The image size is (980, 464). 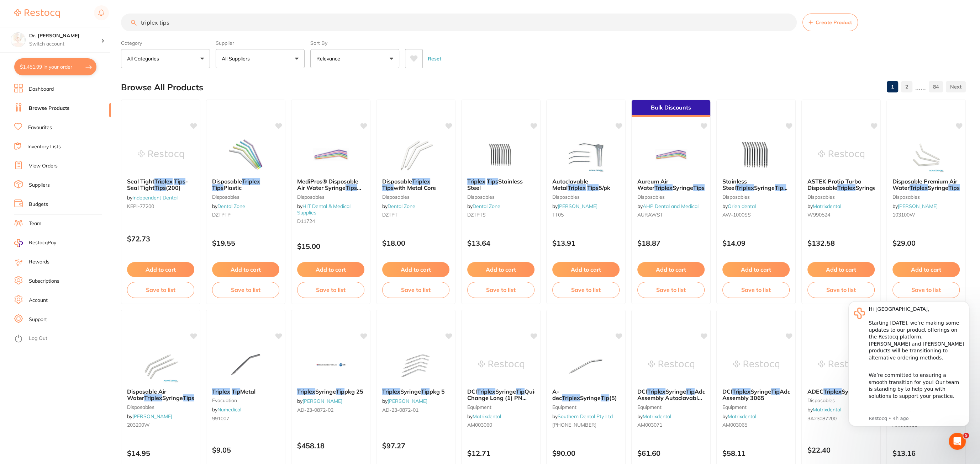 I want to click on p: $9.05, so click(x=246, y=450).